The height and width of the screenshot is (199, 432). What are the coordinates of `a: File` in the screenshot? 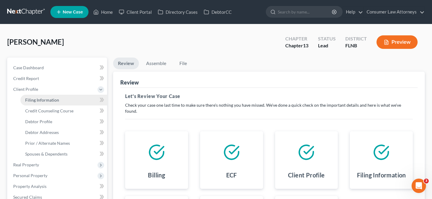 It's located at (183, 63).